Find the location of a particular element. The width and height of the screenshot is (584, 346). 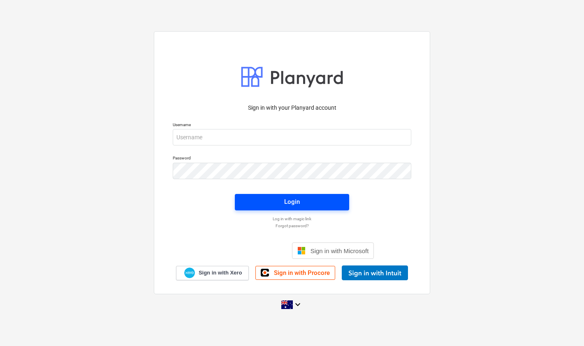

span: Sign in with Microsoft is located at coordinates (339, 251).